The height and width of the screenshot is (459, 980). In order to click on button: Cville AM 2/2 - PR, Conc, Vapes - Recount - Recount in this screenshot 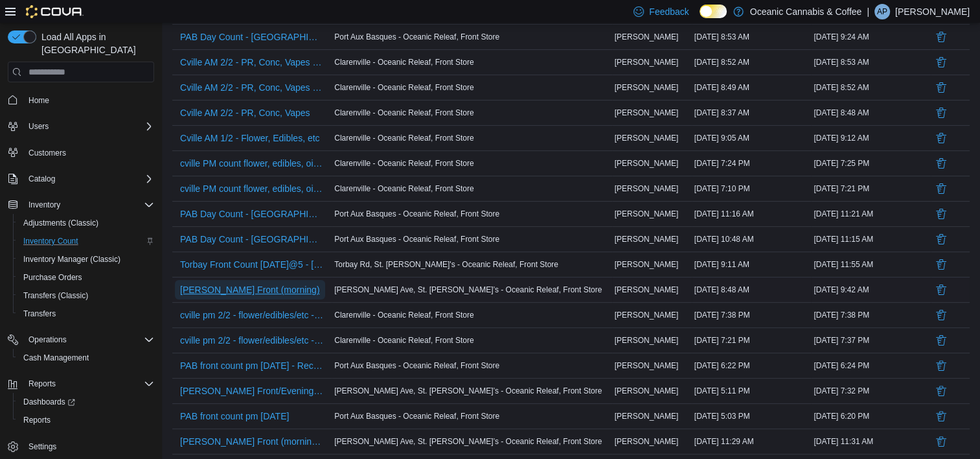, I will do `click(252, 62)`.